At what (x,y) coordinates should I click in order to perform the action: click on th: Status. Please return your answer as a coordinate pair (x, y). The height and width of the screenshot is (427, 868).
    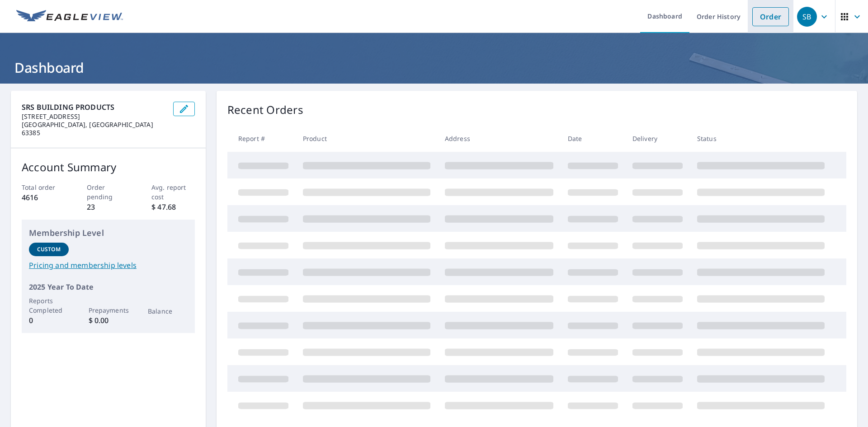
    Looking at the image, I should click on (761, 139).